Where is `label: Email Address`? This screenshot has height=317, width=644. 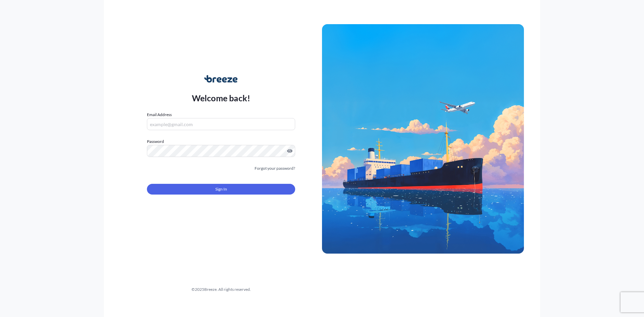 label: Email Address is located at coordinates (159, 115).